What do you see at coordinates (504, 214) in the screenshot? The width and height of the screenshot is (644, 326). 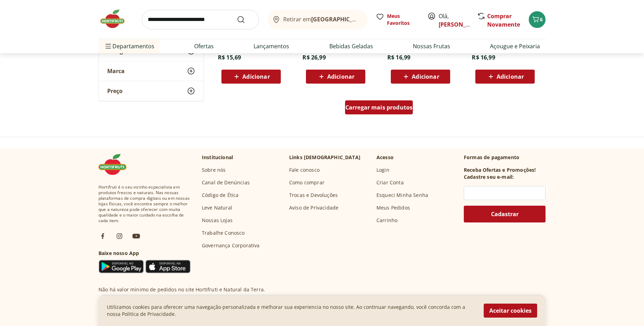 I see `span: Cadastrar` at bounding box center [504, 214].